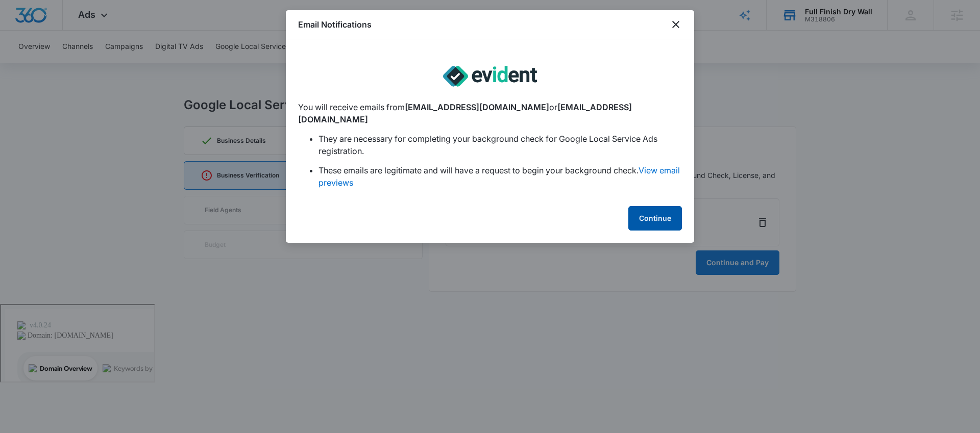  I want to click on h1: Email Notifications, so click(335, 24).